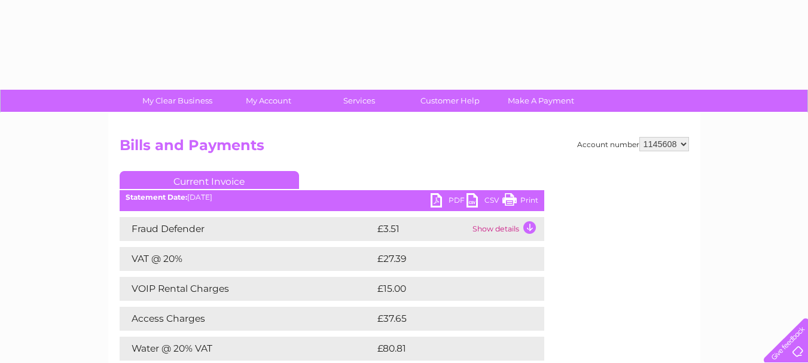 The width and height of the screenshot is (808, 363). Describe the element at coordinates (247, 319) in the screenshot. I see `td: Access Charges` at that location.